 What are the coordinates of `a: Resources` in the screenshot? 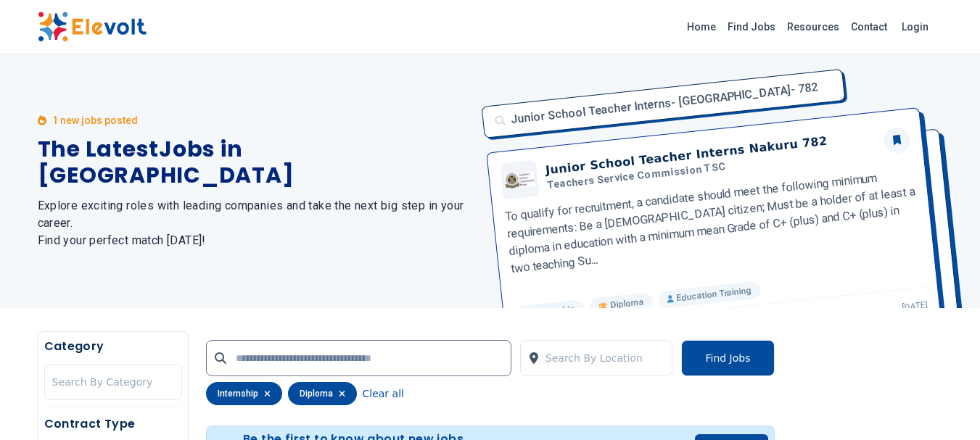 It's located at (813, 27).